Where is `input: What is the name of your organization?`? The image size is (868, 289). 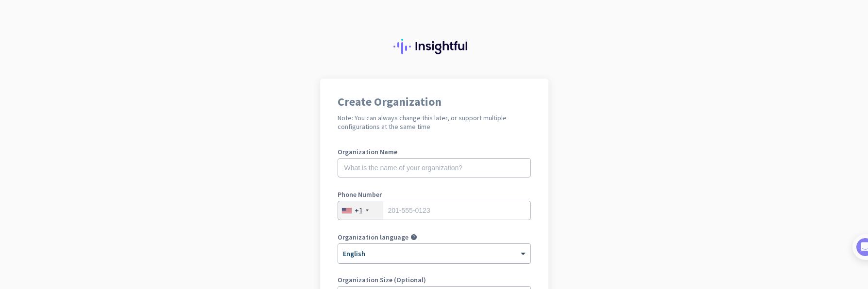
input: What is the name of your organization? is located at coordinates (434, 168).